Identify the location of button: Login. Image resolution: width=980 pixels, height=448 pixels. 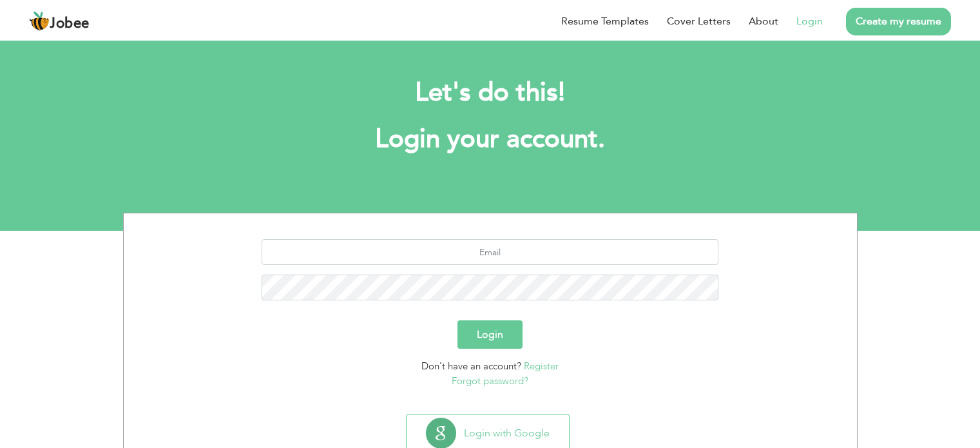
(490, 334).